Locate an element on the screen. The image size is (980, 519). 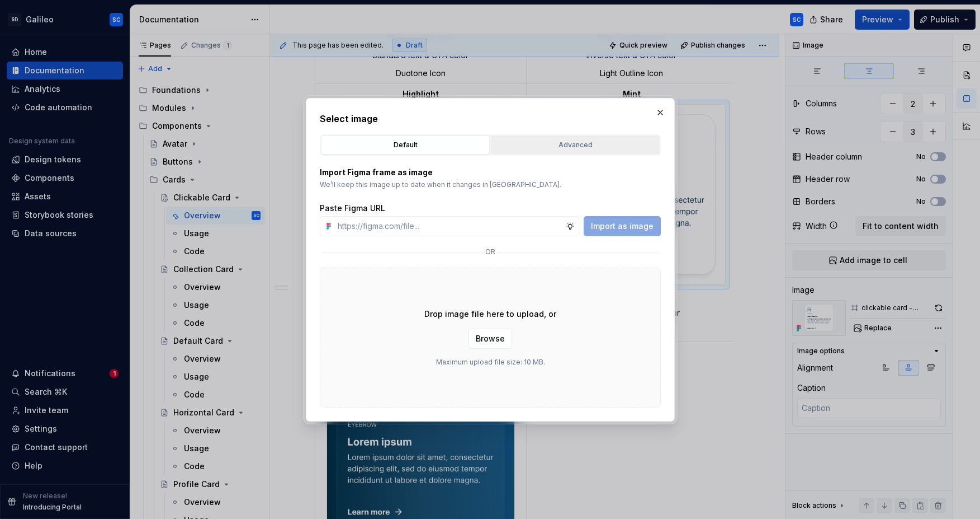
span: Browse is located at coordinates (491, 339).